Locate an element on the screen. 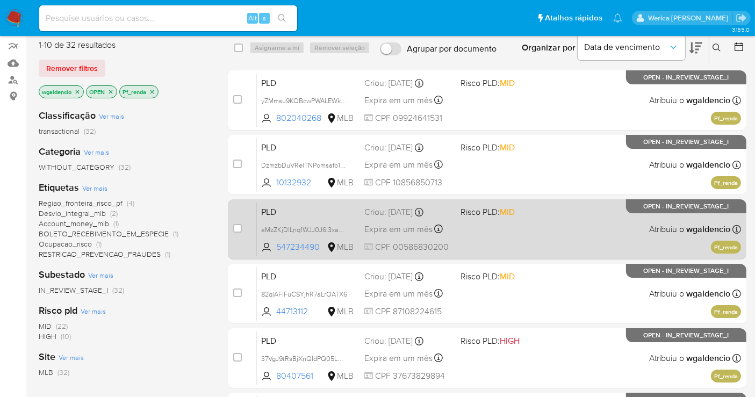 Image resolution: width=755 pixels, height=397 pixels. p: werica.jgaldencio@mercadolivre.com is located at coordinates (690, 18).